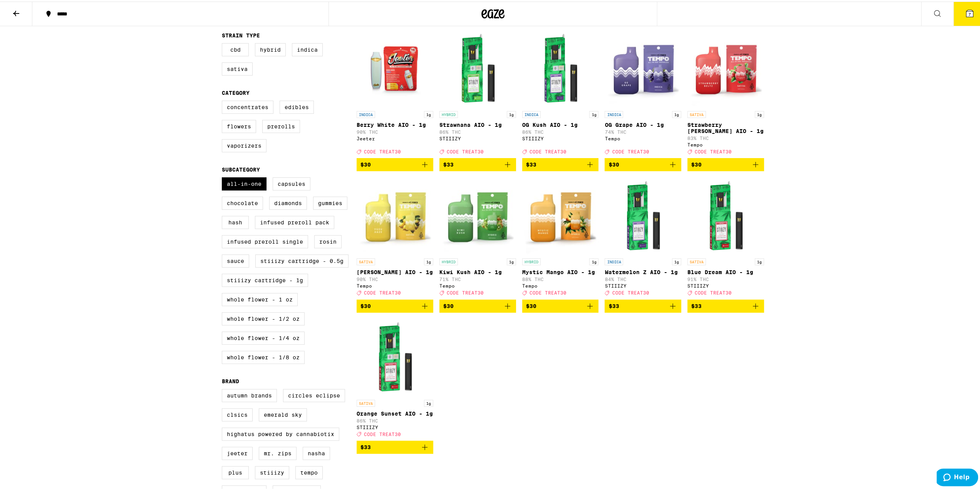 This screenshot has height=490, width=980. What do you see at coordinates (239, 125) in the screenshot?
I see `label: Flowers` at bounding box center [239, 125].